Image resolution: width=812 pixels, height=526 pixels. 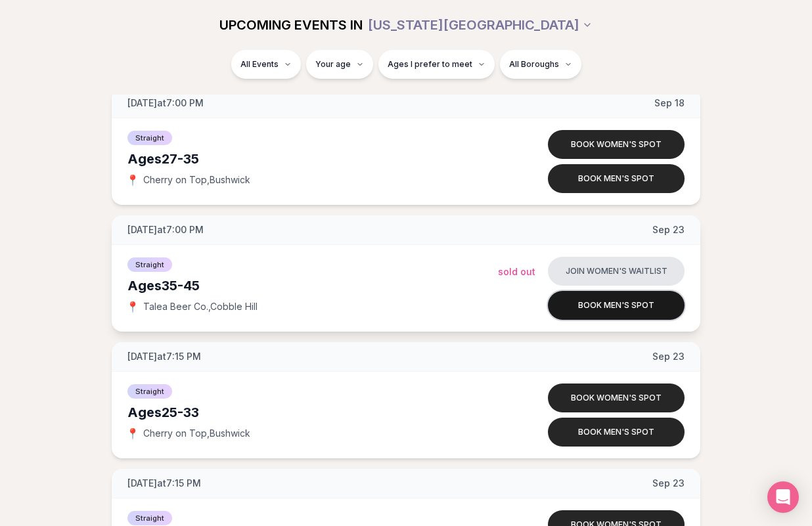 I want to click on button: All Events, so click(x=266, y=64).